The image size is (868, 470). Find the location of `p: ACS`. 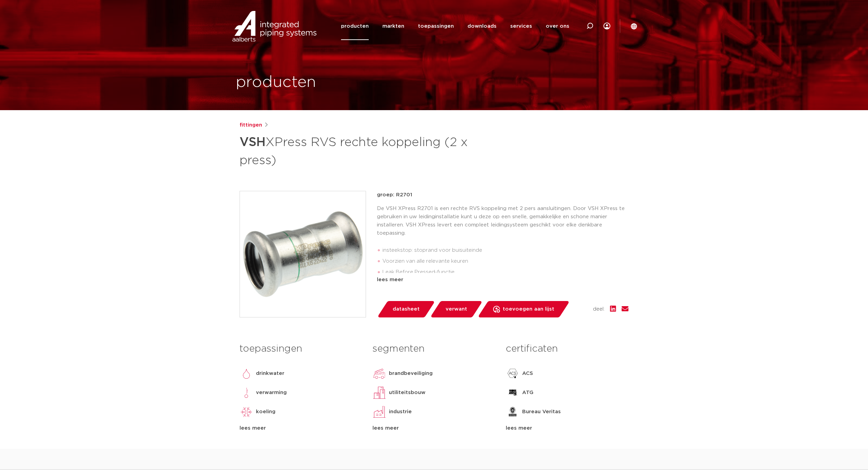

p: ACS is located at coordinates (528, 374).